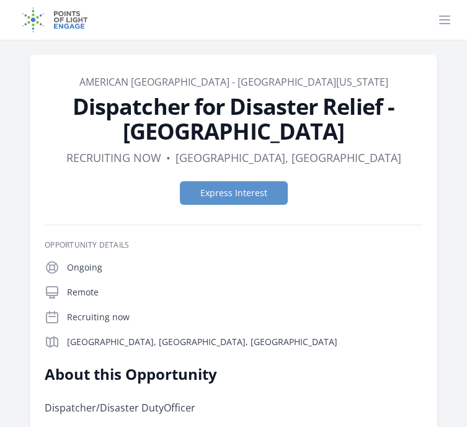 The width and height of the screenshot is (467, 427). Describe the element at coordinates (226, 374) in the screenshot. I see `h2: About this Opportunity` at that location.